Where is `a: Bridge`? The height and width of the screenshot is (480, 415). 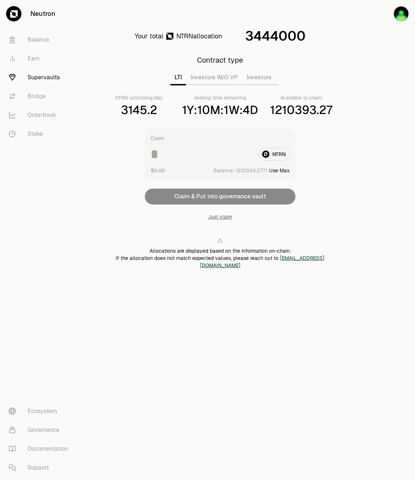
a: Bridge is located at coordinates (41, 96).